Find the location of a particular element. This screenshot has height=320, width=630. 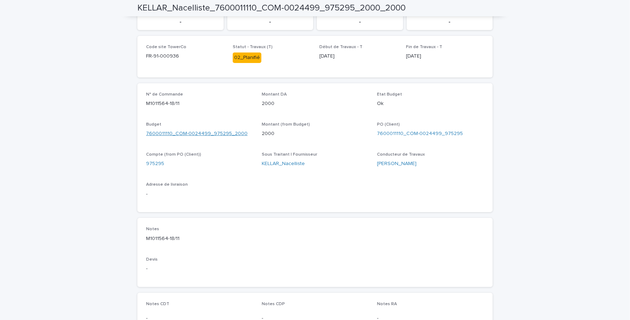

span: Notes RA is located at coordinates (387, 304).